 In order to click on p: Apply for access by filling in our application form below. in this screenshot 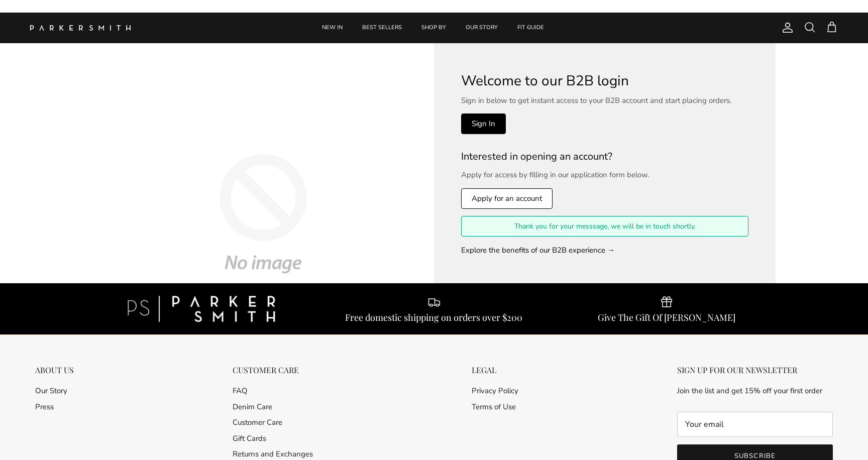, I will do `click(605, 175)`.